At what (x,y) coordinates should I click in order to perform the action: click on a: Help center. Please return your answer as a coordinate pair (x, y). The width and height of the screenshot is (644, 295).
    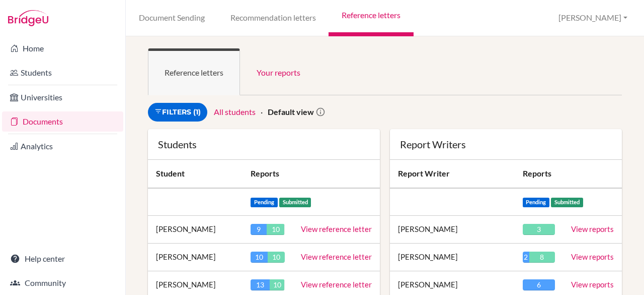
    Looking at the image, I should click on (63, 258).